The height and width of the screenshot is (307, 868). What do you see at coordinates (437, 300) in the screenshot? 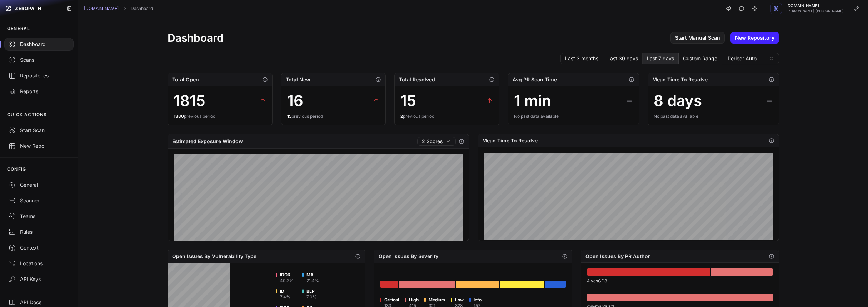
I see `span: Medium` at bounding box center [437, 300].